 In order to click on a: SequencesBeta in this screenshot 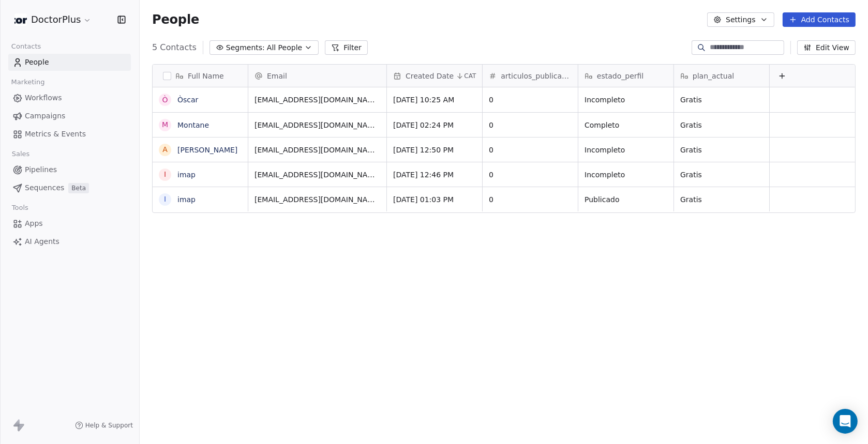, I will do `click(69, 188)`.